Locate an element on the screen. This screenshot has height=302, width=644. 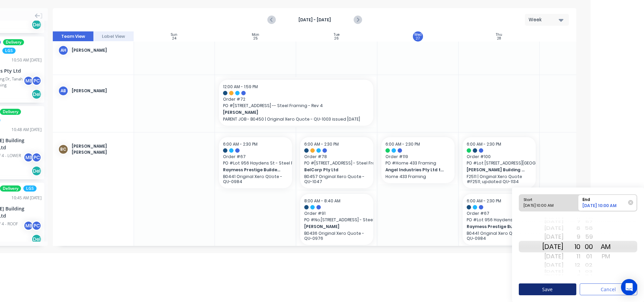
div: 02 is located at coordinates (589, 265).